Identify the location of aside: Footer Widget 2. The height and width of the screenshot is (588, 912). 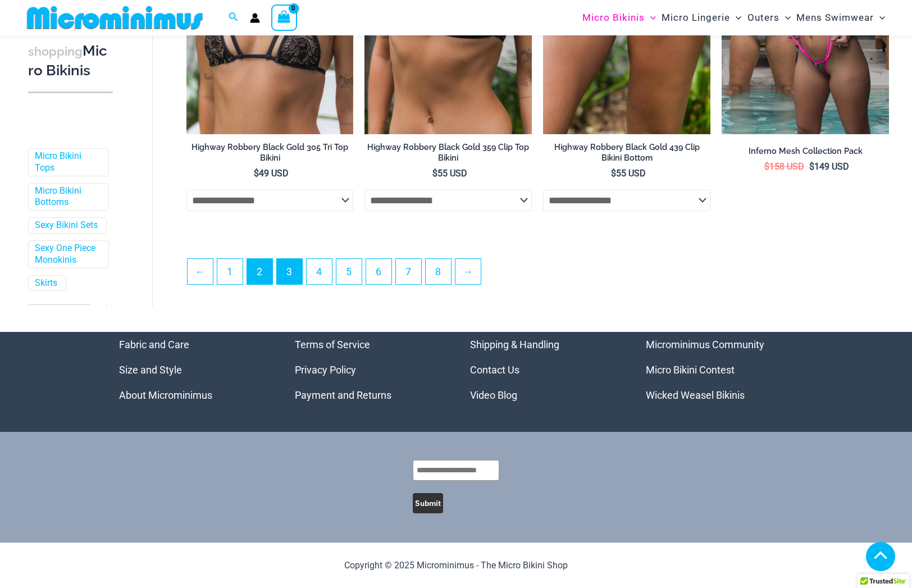
(368, 370).